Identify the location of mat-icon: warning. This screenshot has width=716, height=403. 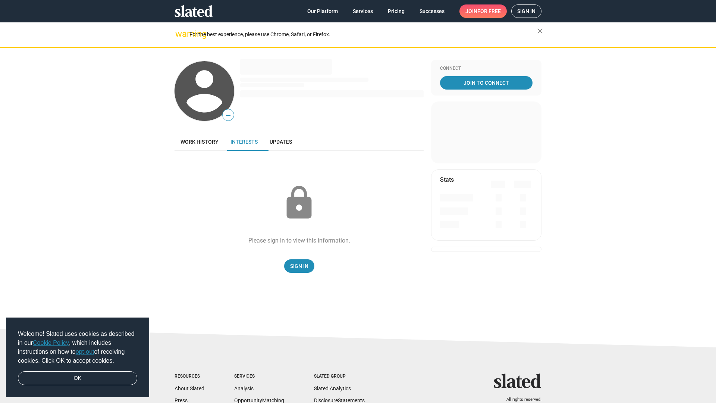
(180, 34).